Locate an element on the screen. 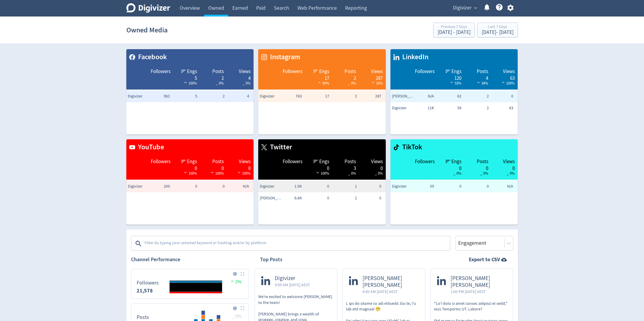 The height and width of the screenshot is (321, 644). dt: Posts is located at coordinates (143, 317).